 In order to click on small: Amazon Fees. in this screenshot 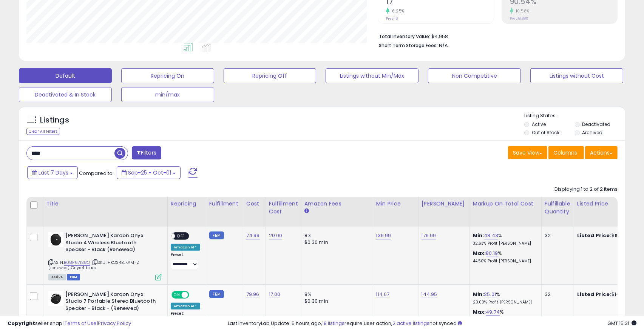, I will do `click(307, 211)`.